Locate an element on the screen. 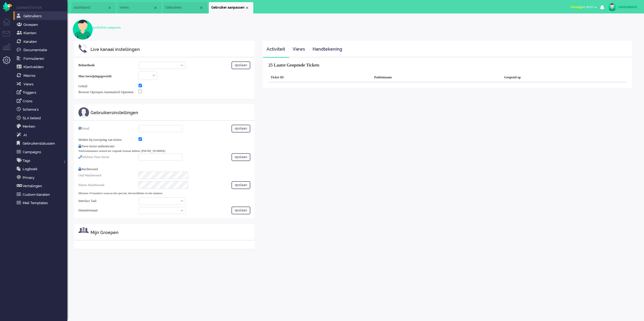  a: Omnidesk is located at coordinates (7, 6).